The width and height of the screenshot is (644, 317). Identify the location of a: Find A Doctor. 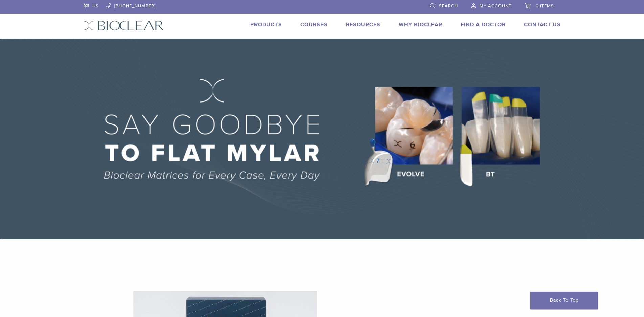
(483, 25).